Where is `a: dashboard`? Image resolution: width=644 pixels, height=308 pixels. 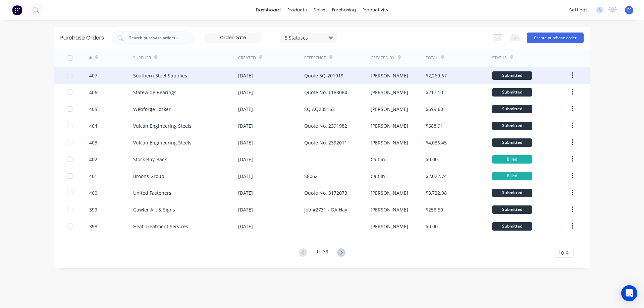 a: dashboard is located at coordinates (268, 10).